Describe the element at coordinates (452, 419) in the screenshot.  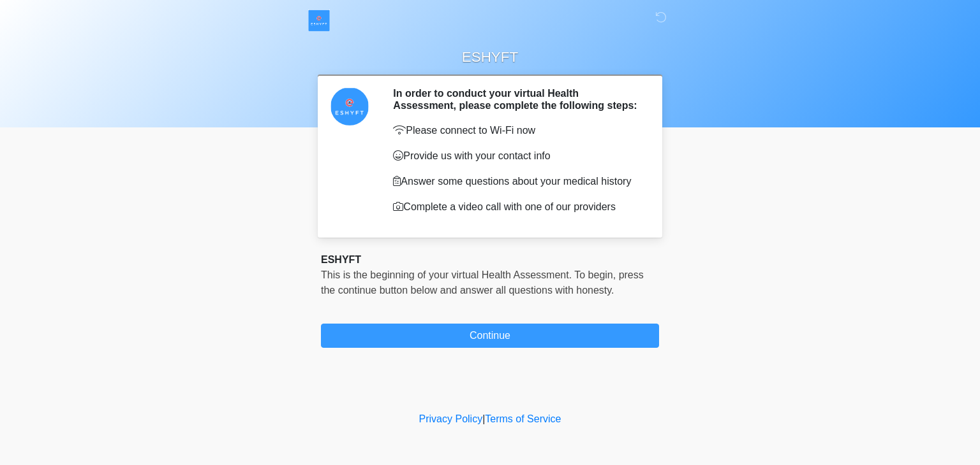
I see `a: Privacy Policy` at that location.